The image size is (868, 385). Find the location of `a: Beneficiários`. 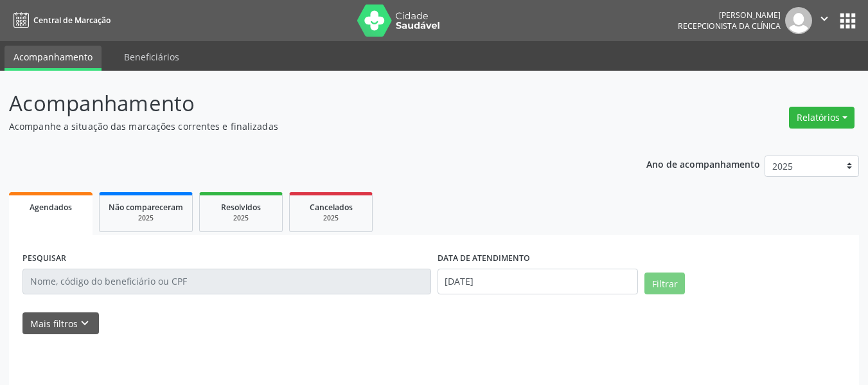

a: Beneficiários is located at coordinates (152, 57).